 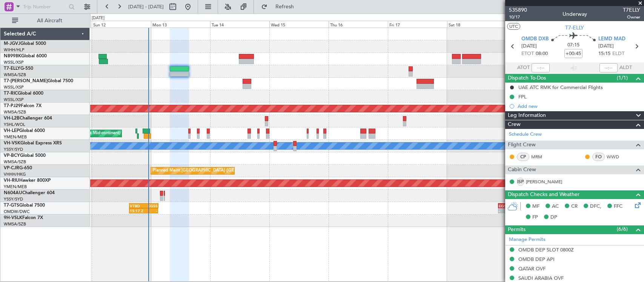 I want to click on a: YSHL/WOL, so click(x=14, y=125).